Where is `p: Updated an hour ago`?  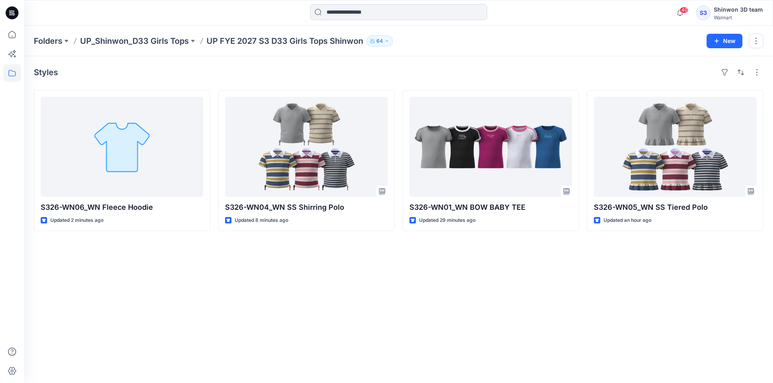
p: Updated an hour ago is located at coordinates (627, 221).